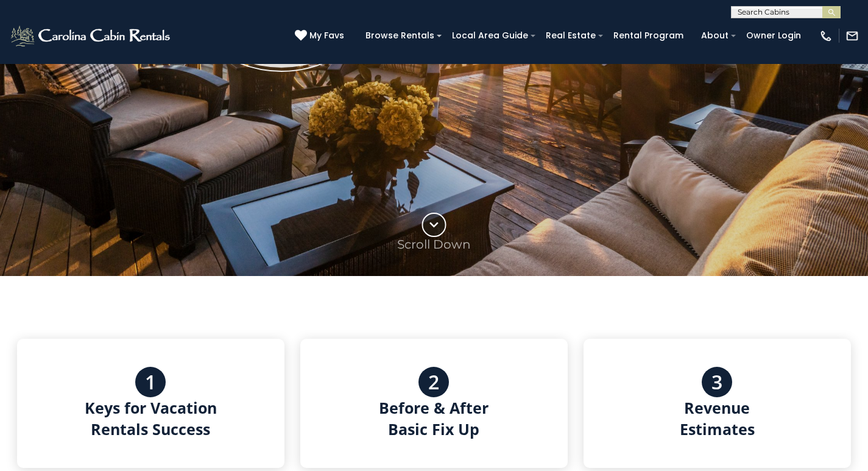 The height and width of the screenshot is (471, 868). Describe the element at coordinates (717, 419) in the screenshot. I see `h4: Revenue Estimates` at that location.